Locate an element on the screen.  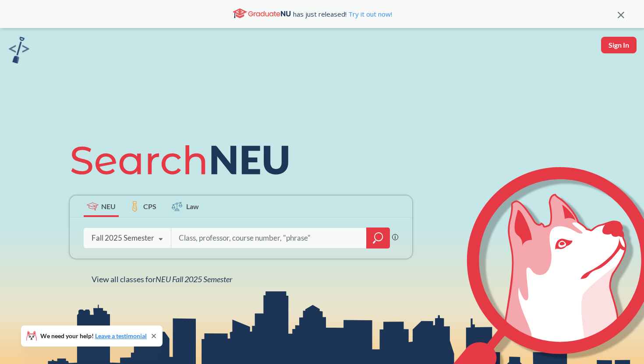
span: has just released! is located at coordinates (343, 14).